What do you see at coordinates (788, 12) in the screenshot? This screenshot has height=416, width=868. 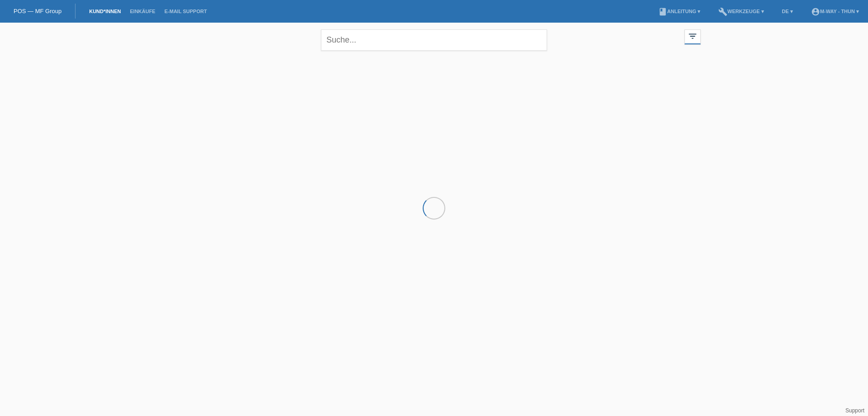 I see `a: DE ▾` at bounding box center [788, 12].